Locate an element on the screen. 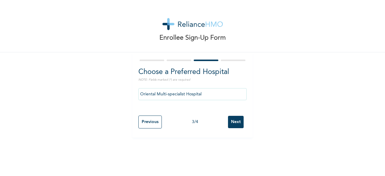  input: Search by name, address or governorate is located at coordinates (193, 94).